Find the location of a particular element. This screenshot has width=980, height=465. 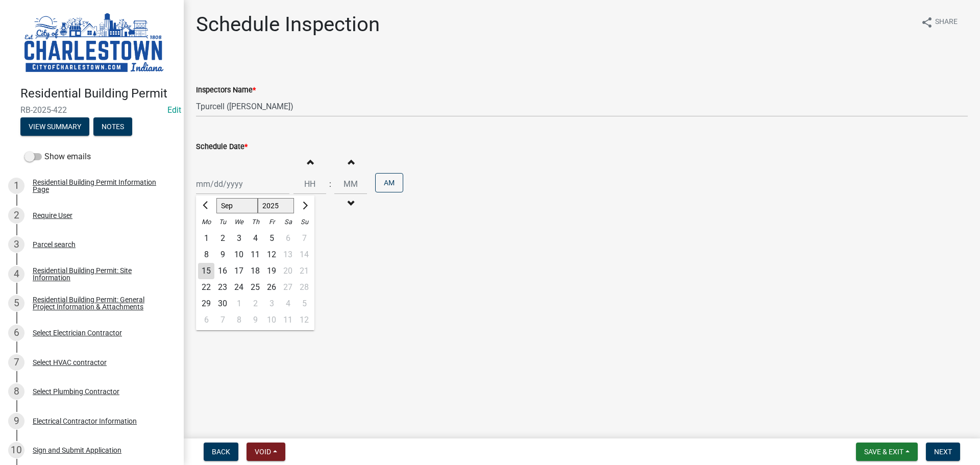

div: Tuesday, September 16, 2025 is located at coordinates (223, 271).